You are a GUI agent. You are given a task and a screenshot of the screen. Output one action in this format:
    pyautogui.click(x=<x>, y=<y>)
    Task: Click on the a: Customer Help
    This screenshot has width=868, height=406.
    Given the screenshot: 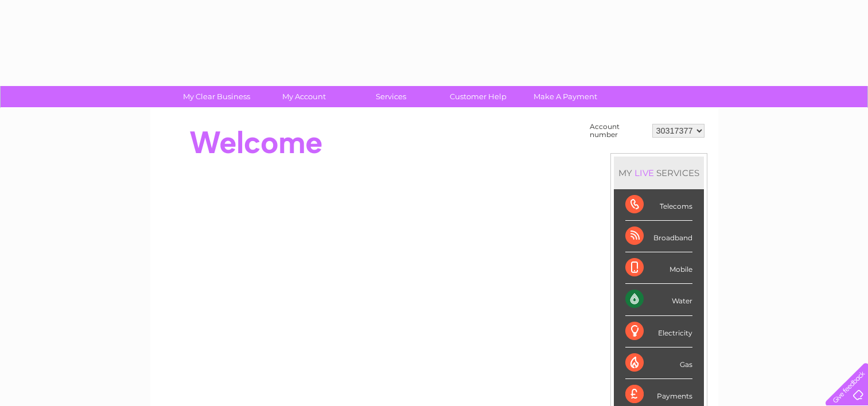 What is the action you would take?
    pyautogui.click(x=478, y=96)
    